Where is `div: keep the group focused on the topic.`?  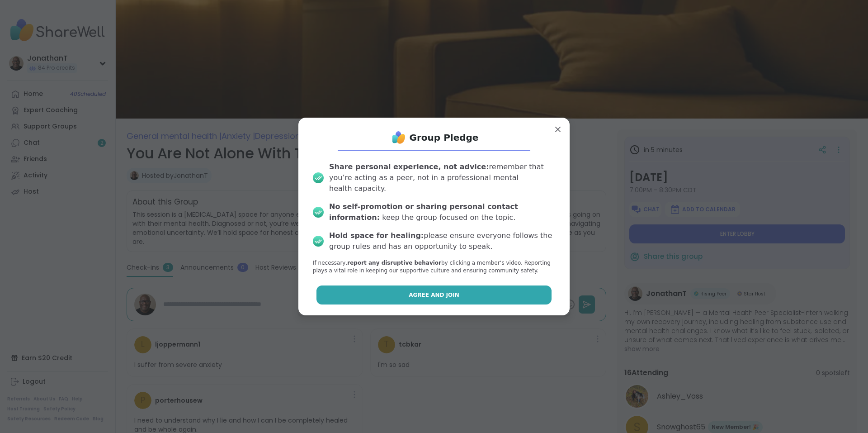 div: keep the group focused on the topic. is located at coordinates (442, 212).